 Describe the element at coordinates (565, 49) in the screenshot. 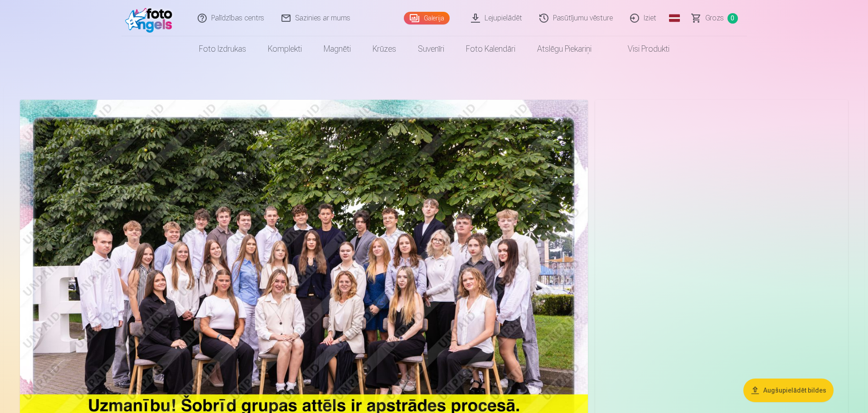

I see `a: Atslēgu piekariņi` at that location.